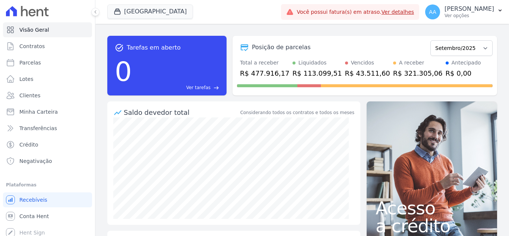 The image size is (509, 236). I want to click on a: Conta Hent, so click(47, 216).